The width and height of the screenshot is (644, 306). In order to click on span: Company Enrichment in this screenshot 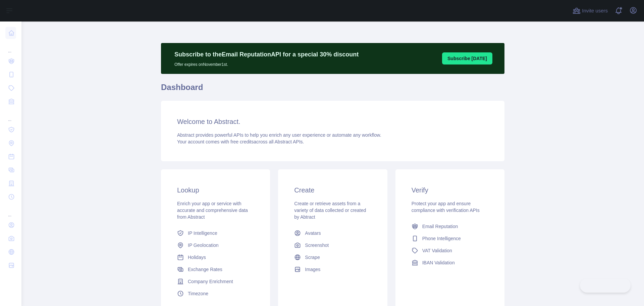, I will do `click(210, 281)`.